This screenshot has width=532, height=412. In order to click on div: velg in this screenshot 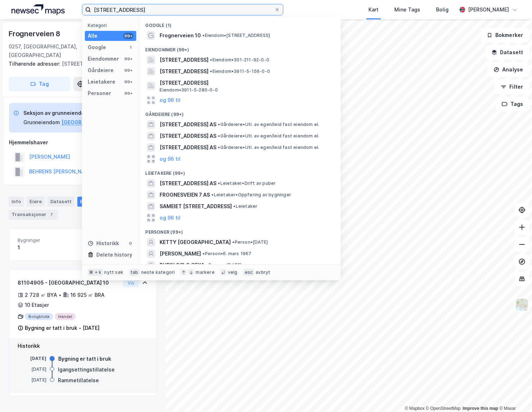, I will do `click(233, 272)`.